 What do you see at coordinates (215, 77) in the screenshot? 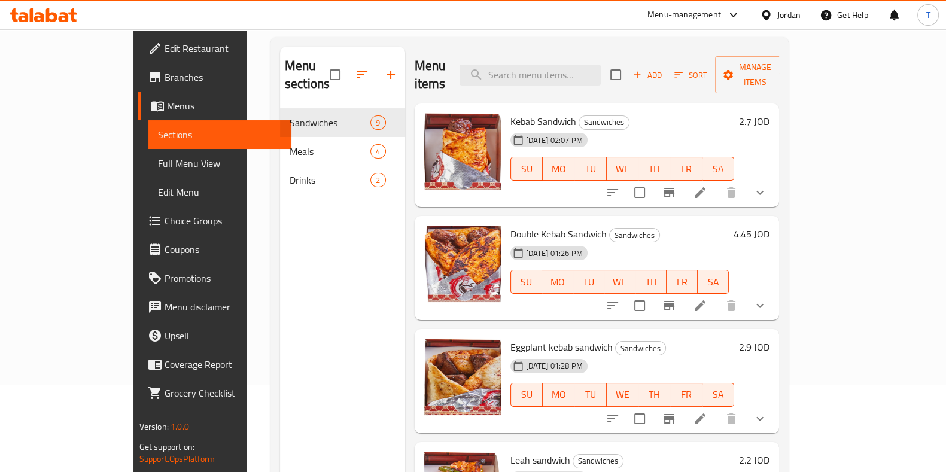
I see `a: Branches` at bounding box center [215, 77].